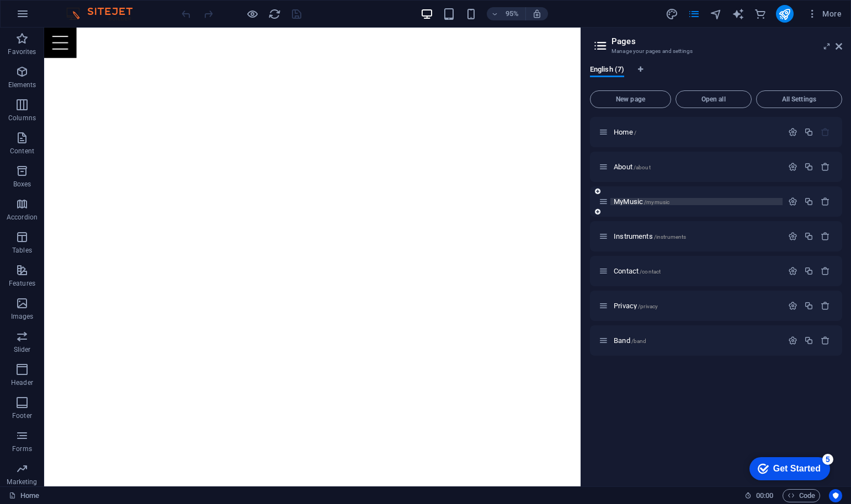  Describe the element at coordinates (694, 14) in the screenshot. I see `i: Pages (Ctrl+Alt+S)` at that location.